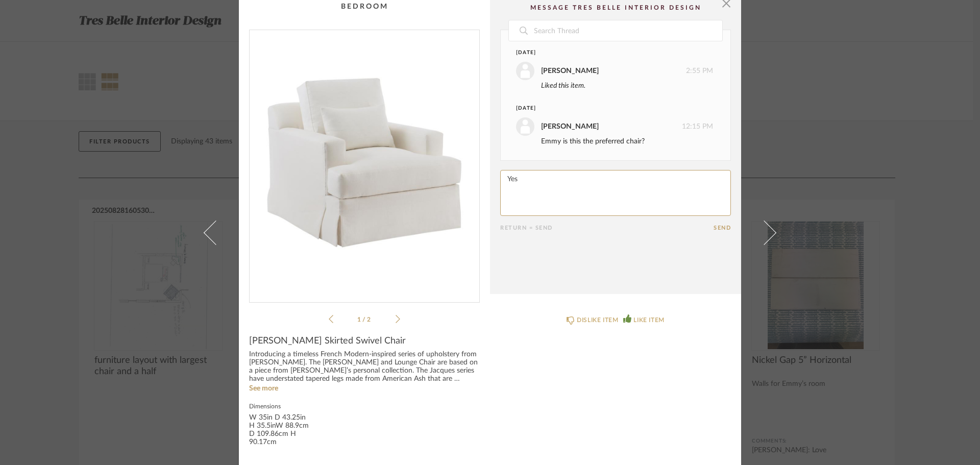 This screenshot has height=465, width=980. I want to click on div: 2:55 PM, so click(614, 71).